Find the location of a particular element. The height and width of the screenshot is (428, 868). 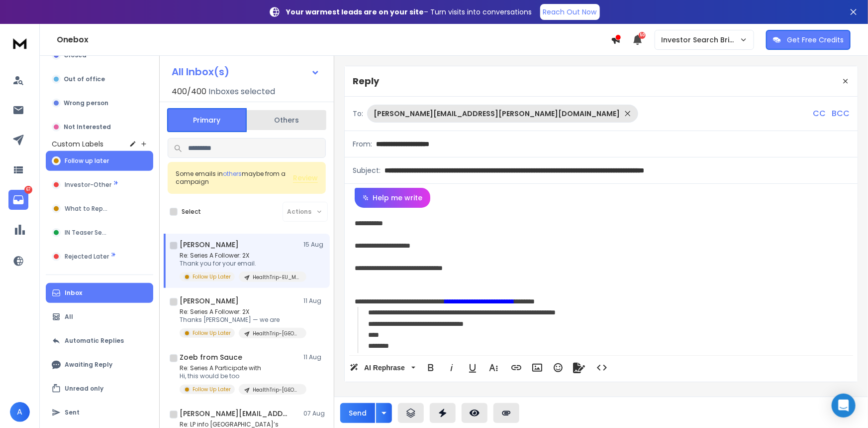

button: Unread only is located at coordinates (99, 388).